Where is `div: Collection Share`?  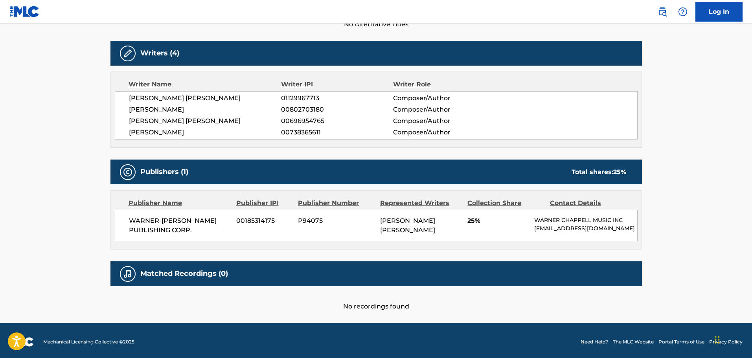
div: Collection Share is located at coordinates (505, 203).